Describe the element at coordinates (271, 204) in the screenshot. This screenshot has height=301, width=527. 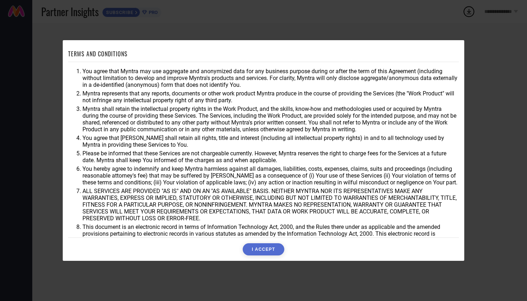
I see `li: ALL SERVICES ARE PROVIDED "AS IS" AND ON AN "AS AVAILABLE" BASIS. NEITHER MYNTRA NOR ITS REPRESEN...` at that location.